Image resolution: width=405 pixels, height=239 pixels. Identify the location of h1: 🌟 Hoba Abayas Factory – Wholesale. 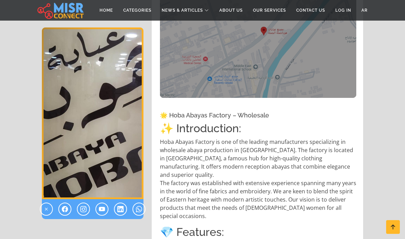
(258, 115).